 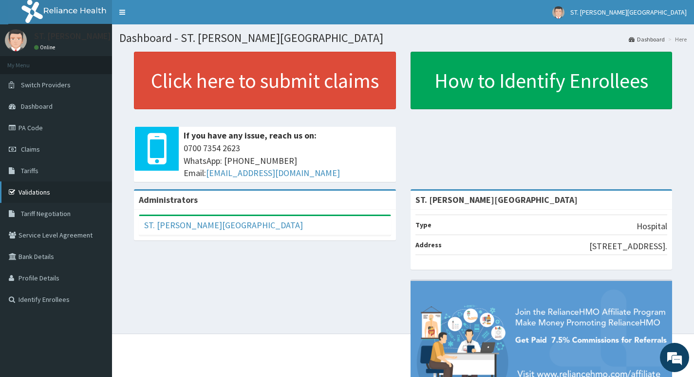 I want to click on p: Hospital, so click(x=652, y=226).